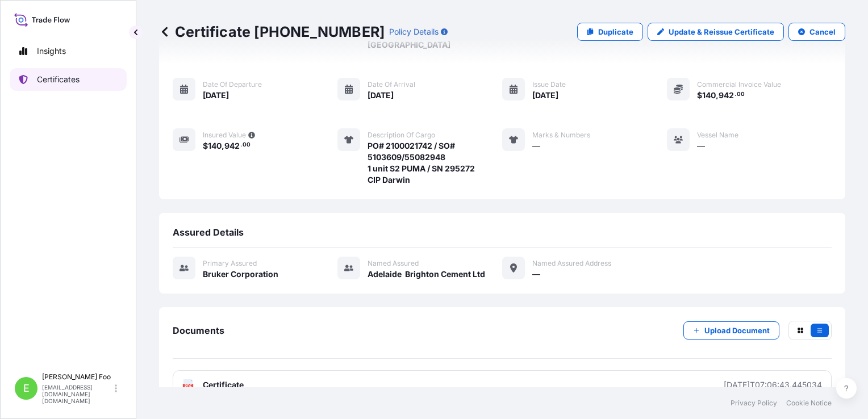 The width and height of the screenshot is (868, 419). Describe the element at coordinates (208, 232) in the screenshot. I see `span: Assured Details` at that location.